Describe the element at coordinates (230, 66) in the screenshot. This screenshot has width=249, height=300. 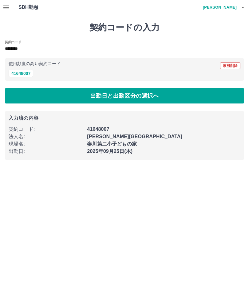
I see `button: 履歴削除` at that location.